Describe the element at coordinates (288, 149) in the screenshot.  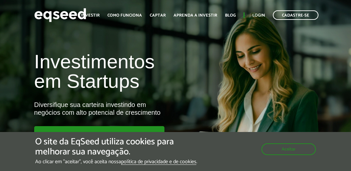
I see `button: Aceitar` at that location.